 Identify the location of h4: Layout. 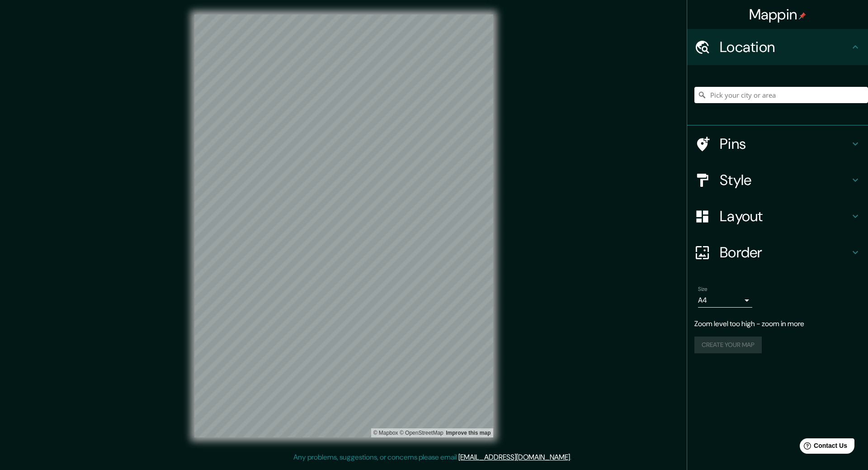
(785, 216).